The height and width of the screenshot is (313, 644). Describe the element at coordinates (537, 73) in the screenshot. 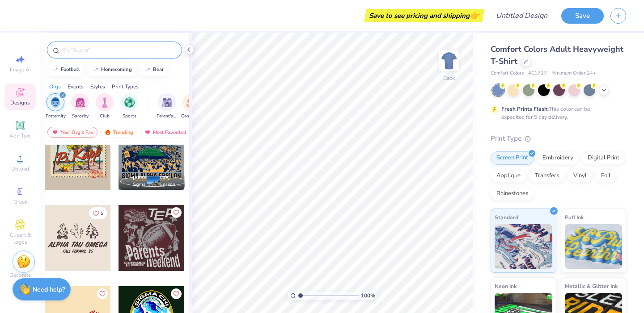

I see `span: # C1717` at that location.